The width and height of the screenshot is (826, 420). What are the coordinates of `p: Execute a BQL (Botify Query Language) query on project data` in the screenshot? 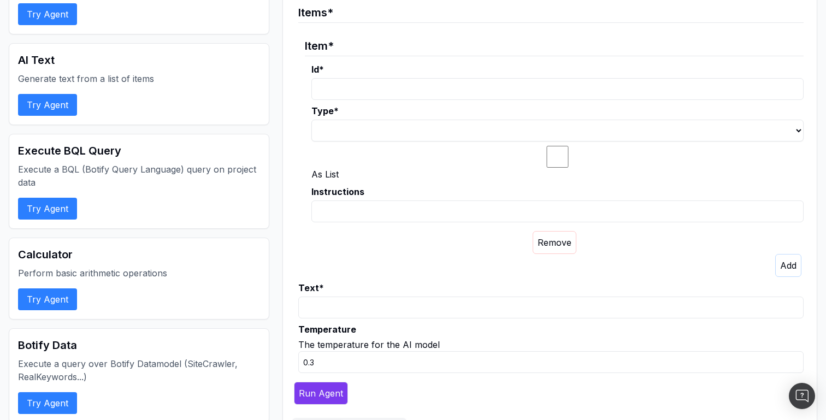 It's located at (139, 176).